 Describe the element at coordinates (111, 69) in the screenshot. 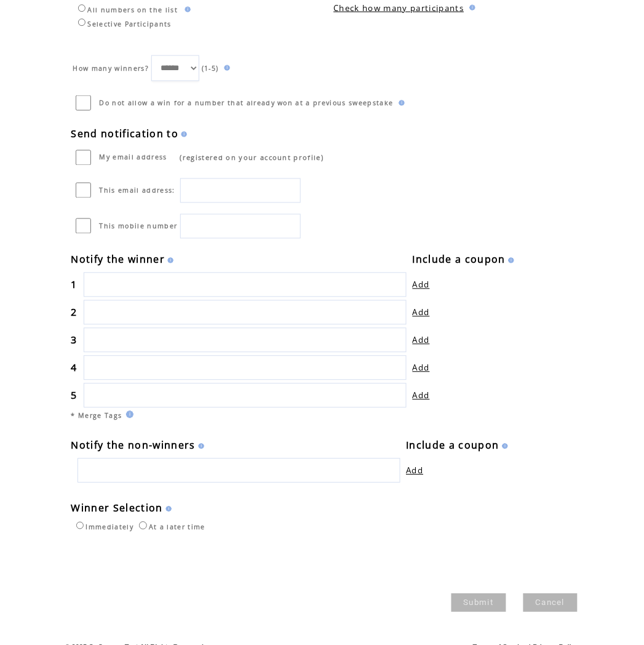

I see `span: How many winners?` at that location.